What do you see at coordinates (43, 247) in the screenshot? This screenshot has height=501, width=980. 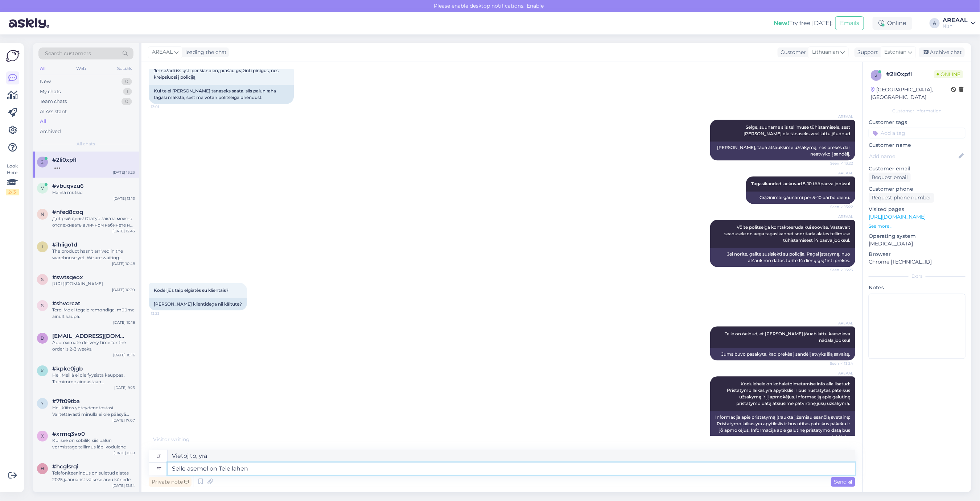 I see `span: i` at bounding box center [43, 247].